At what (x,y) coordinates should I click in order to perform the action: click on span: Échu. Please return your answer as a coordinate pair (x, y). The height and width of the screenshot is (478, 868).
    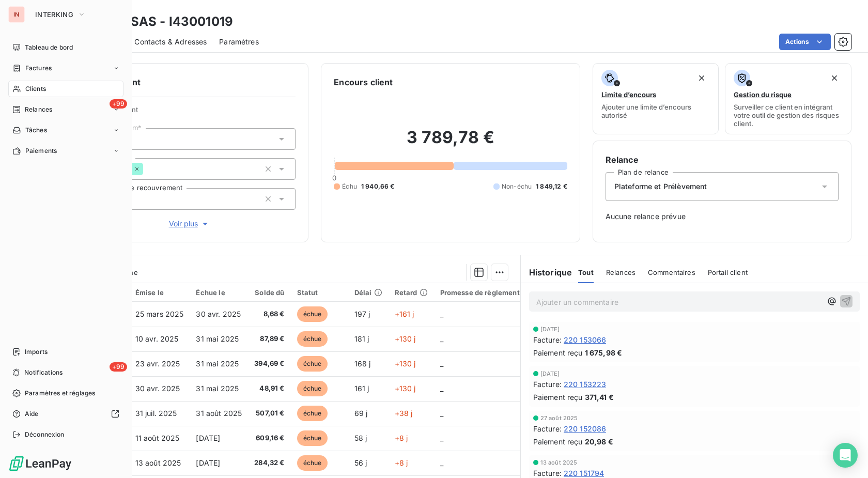
    Looking at the image, I should click on (349, 187).